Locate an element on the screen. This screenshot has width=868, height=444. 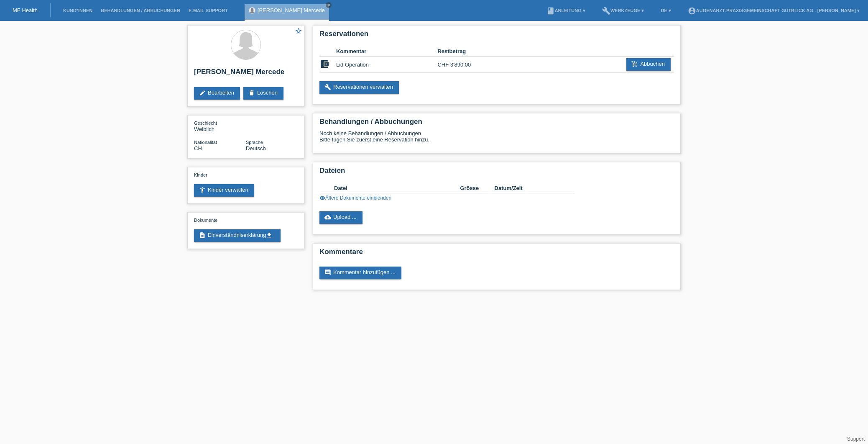
span: Nationalität is located at coordinates (205, 142).